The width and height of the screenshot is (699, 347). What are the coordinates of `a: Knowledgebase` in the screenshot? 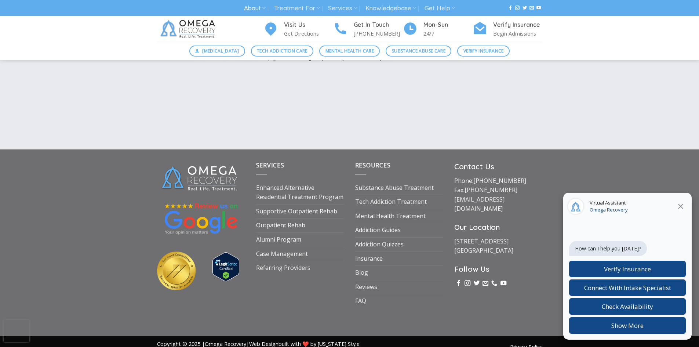 It's located at (391, 8).